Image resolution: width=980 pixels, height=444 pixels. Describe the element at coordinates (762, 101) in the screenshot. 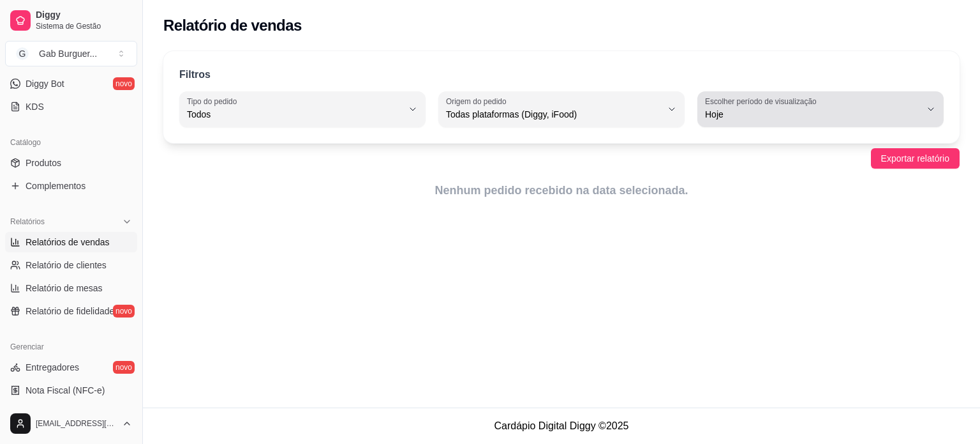

I see `label: Escolher período de visualização` at that location.